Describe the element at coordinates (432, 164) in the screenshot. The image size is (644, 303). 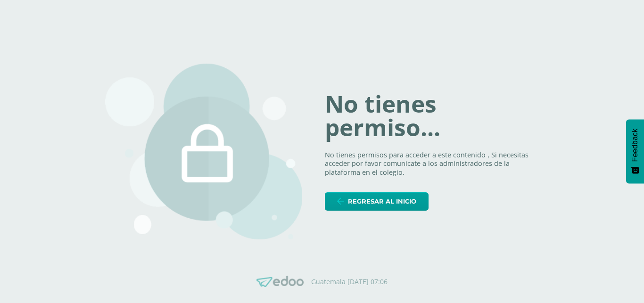
I see `p: No tienes permisos para acceder a este contenido , Si necesitas acceder por favor comunicate a lo...` at that location.